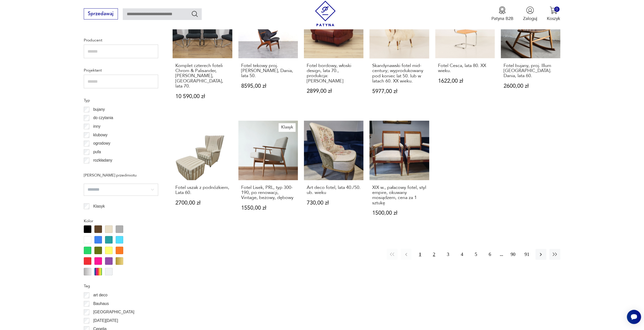 This screenshot has height=330, width=644. I want to click on a: Ikona medaluPatyna B2B, so click(502, 14).